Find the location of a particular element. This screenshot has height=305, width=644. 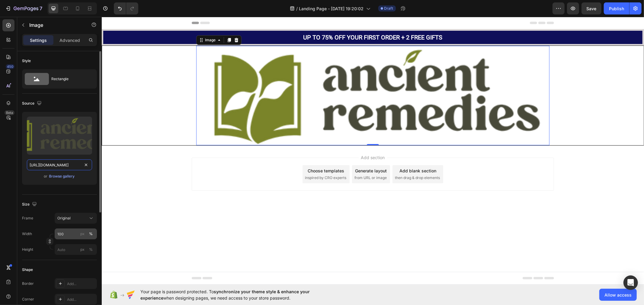

label: Width is located at coordinates (27, 234).